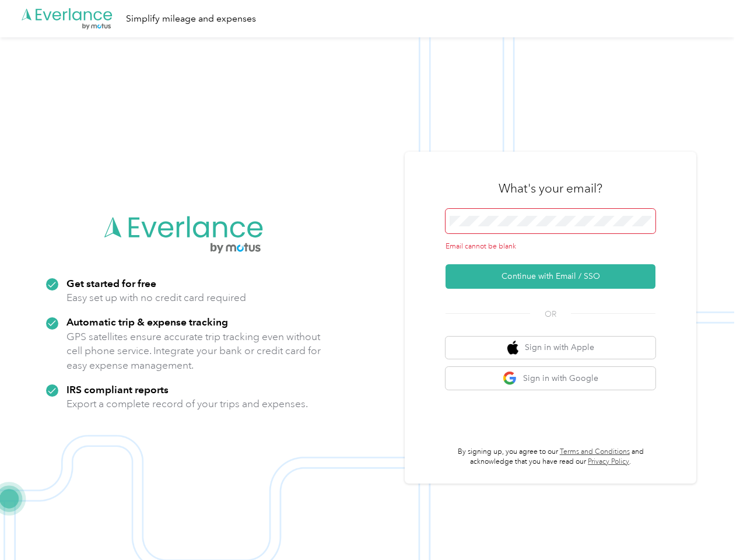 This screenshot has height=560, width=740. I want to click on h3: What's your email?, so click(551, 189).